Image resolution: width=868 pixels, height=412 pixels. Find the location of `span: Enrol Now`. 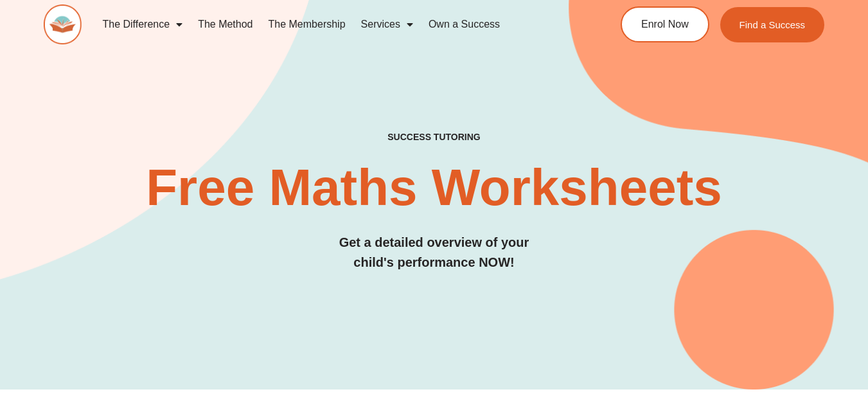

span: Enrol Now is located at coordinates (665, 24).